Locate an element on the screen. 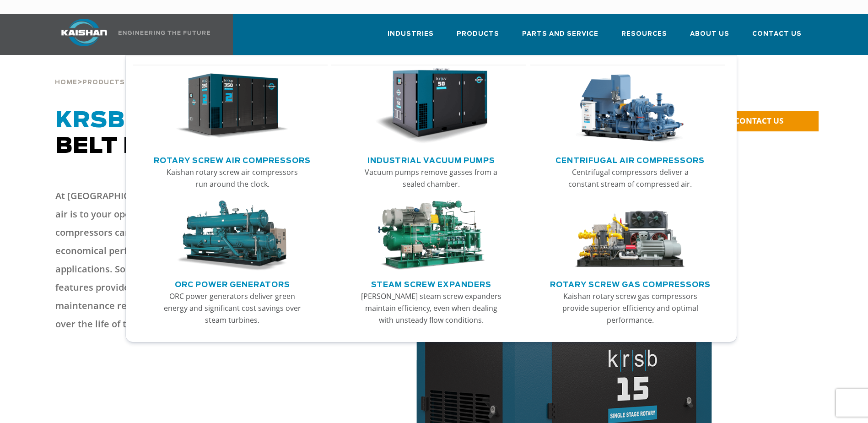  p: Vacuum pumps remove gasses from a sealed chamber. is located at coordinates (431, 178).